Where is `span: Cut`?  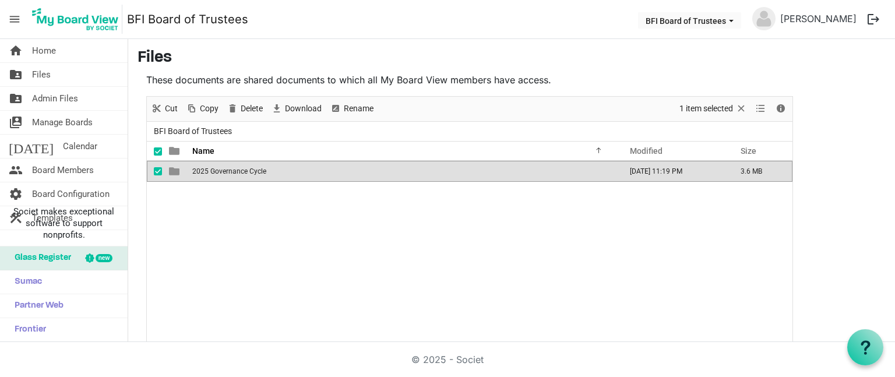
span: Cut is located at coordinates (171, 108).